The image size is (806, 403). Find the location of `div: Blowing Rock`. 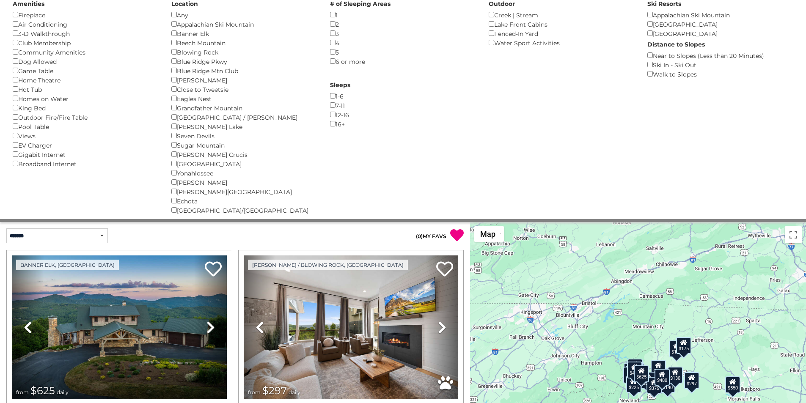

div: Blowing Rock is located at coordinates (244, 52).